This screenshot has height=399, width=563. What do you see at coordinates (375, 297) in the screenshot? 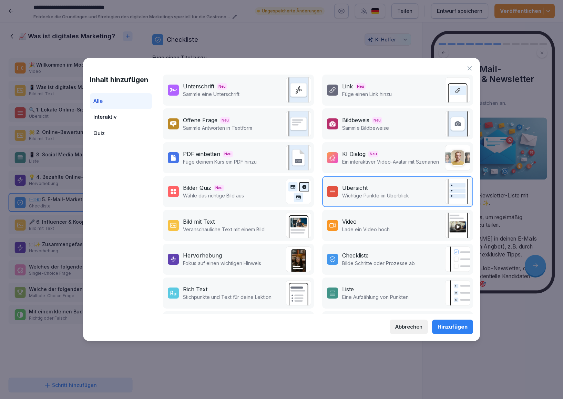
I see `p: Eine Aufzählung von Punkten` at bounding box center [375, 297].